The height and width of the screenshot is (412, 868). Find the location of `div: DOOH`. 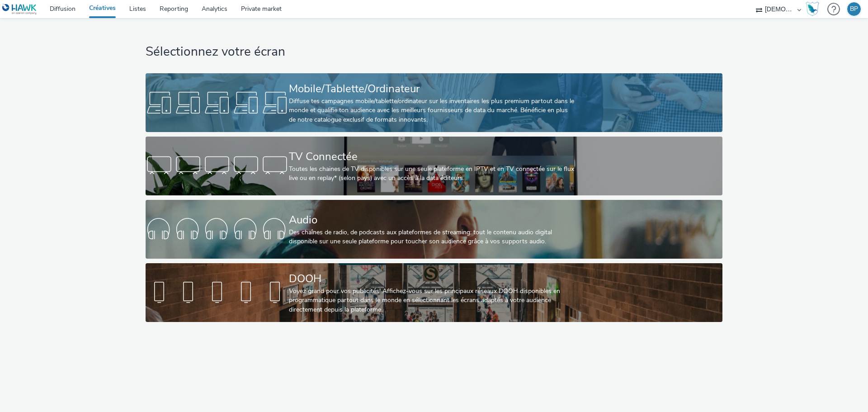

div: DOOH is located at coordinates (432, 279).